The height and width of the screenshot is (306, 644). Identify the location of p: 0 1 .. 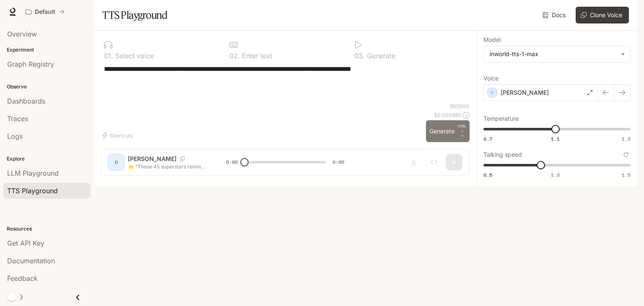
(109, 56).